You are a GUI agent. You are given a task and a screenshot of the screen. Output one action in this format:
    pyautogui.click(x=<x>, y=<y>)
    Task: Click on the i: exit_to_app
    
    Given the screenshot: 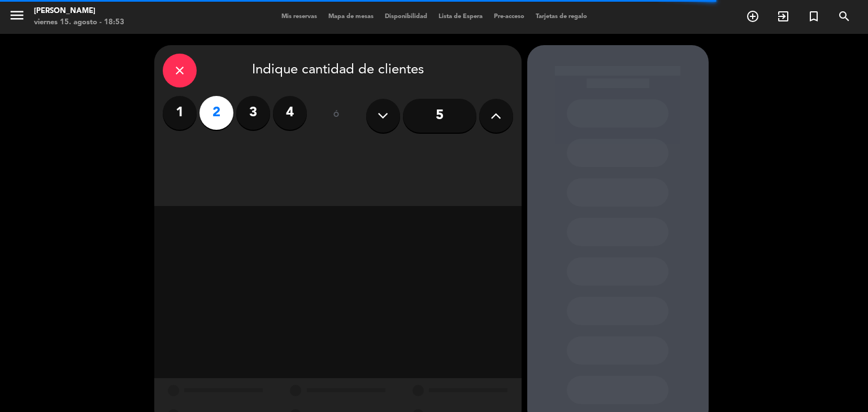 What is the action you would take?
    pyautogui.click(x=784, y=16)
    